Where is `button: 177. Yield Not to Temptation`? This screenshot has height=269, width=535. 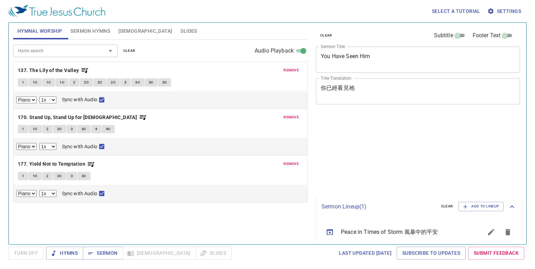 button: 177. Yield Not to Temptation is located at coordinates (56, 164).